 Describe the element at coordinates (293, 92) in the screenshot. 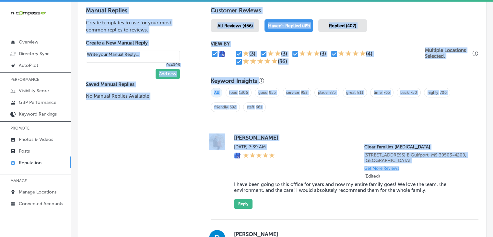

I see `a: service` at that location.